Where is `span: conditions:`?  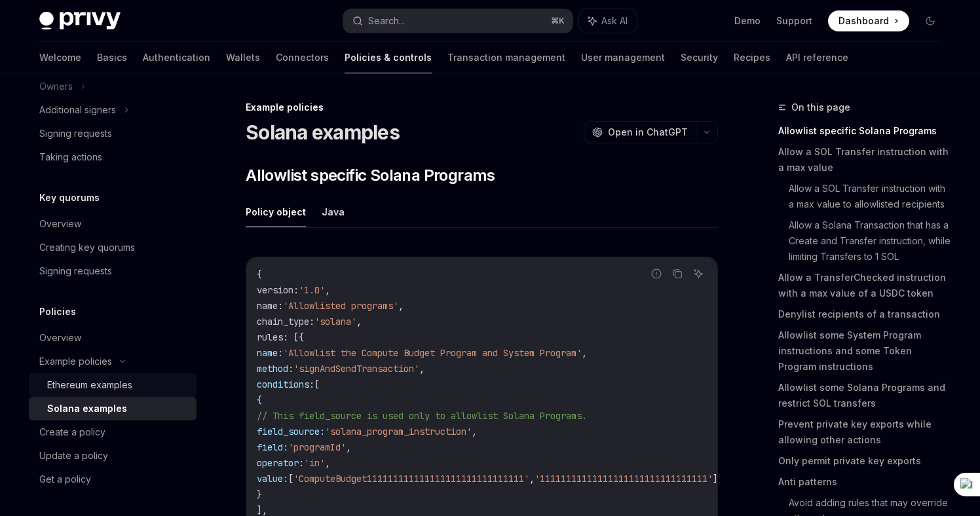
span: conditions: is located at coordinates (286, 385).